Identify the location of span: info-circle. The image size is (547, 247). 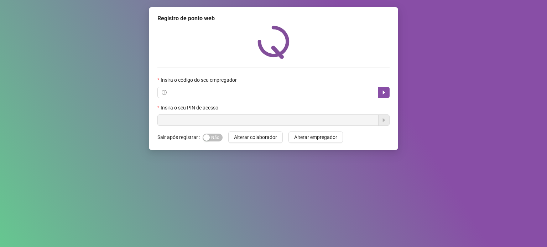
(164, 93).